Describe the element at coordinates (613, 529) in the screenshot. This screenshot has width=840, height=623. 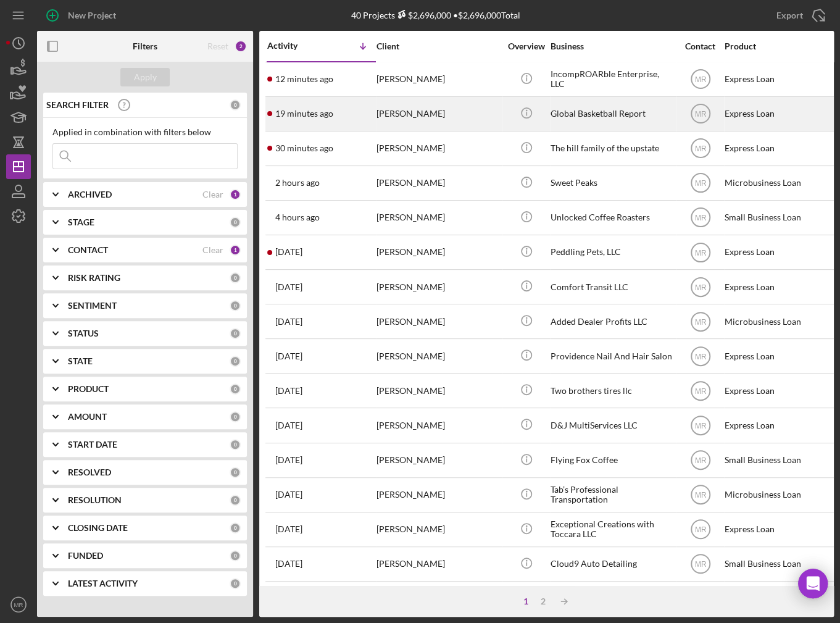
I see `div: Exceptional Creations with Toccara LLC` at that location.